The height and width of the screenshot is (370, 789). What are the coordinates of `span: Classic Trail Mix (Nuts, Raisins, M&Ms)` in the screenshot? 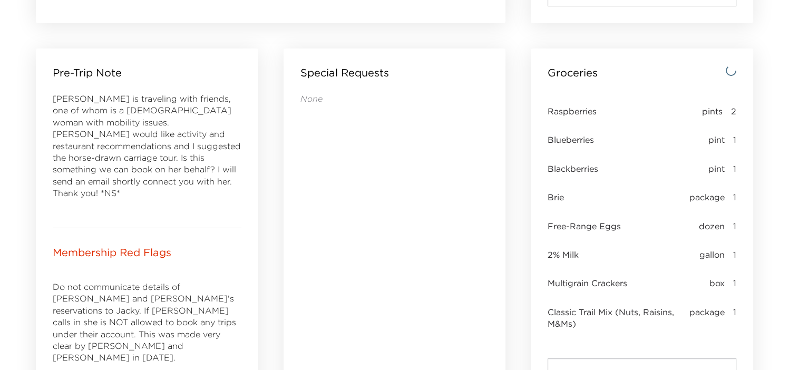 It's located at (618, 318).